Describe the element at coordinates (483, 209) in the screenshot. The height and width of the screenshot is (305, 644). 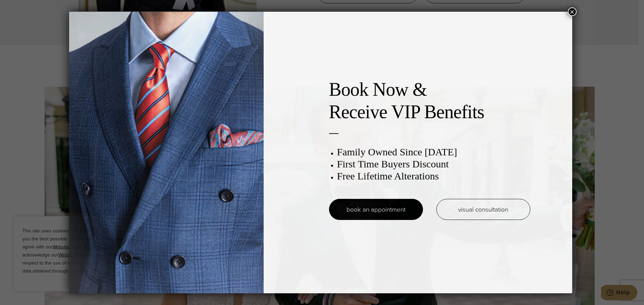
I see `a: visual consultation` at that location.